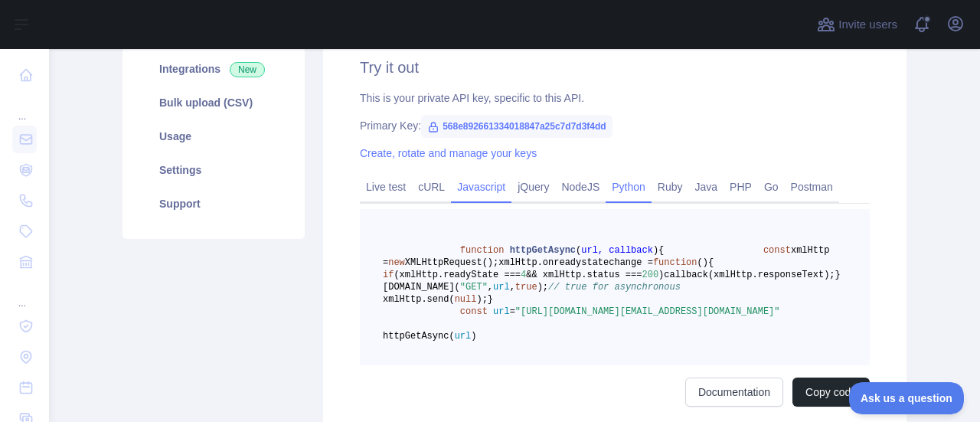 This screenshot has height=422, width=980. What do you see at coordinates (516, 126) in the screenshot?
I see `span: 568e892661334018847a25c7d7d3f4dd` at bounding box center [516, 126].